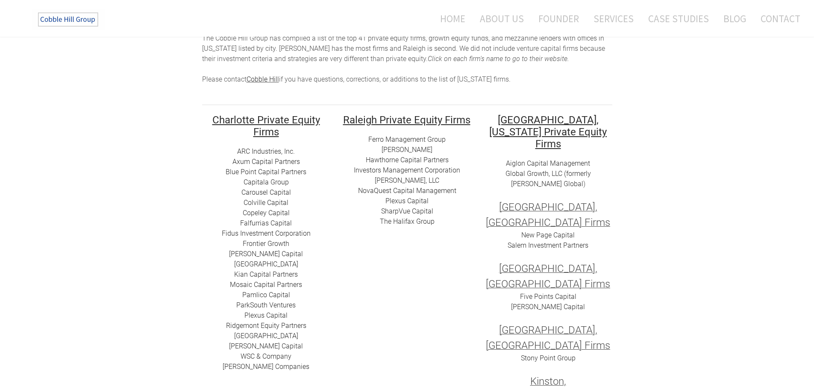  Describe the element at coordinates (498, 59) in the screenshot. I see `em: Click on each firm's name to go to their website. ​` at that location.